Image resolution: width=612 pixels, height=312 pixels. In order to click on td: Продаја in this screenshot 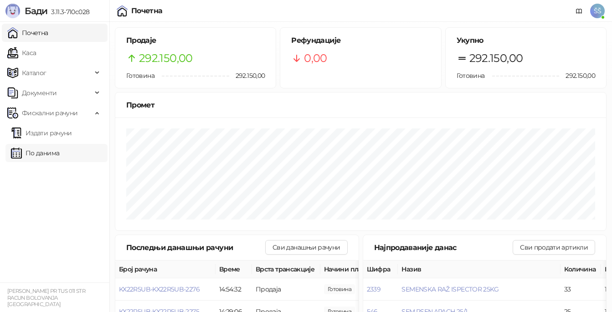, I will do `click(286, 289)`.